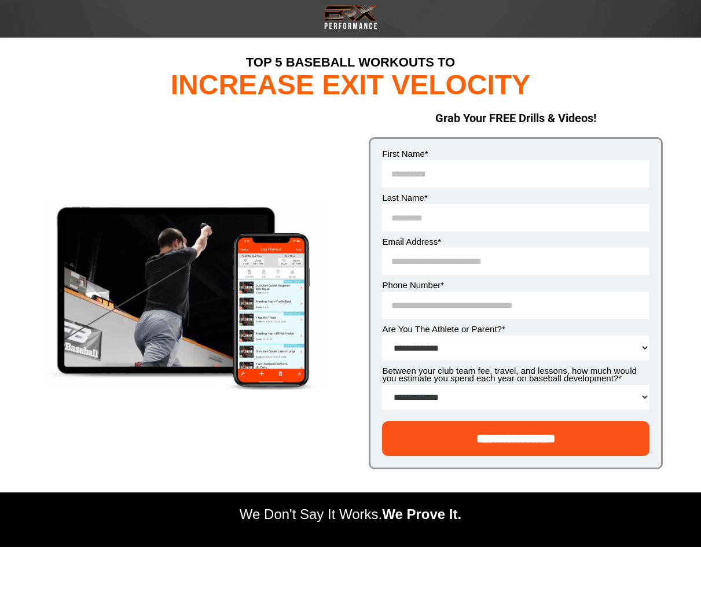 This screenshot has width=701, height=596. Describe the element at coordinates (421, 514) in the screenshot. I see `span: We Prove It.` at that location.